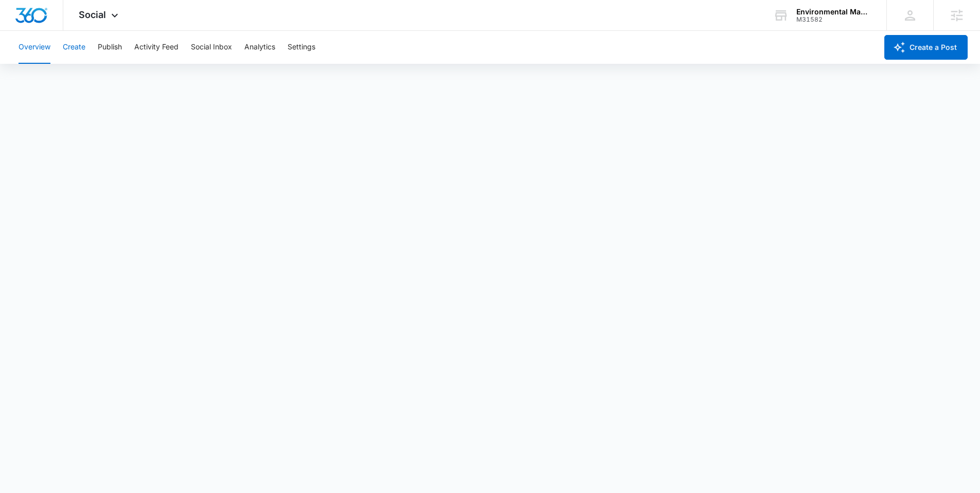 This screenshot has height=493, width=980. What do you see at coordinates (301, 47) in the screenshot?
I see `button: Settings` at bounding box center [301, 47].